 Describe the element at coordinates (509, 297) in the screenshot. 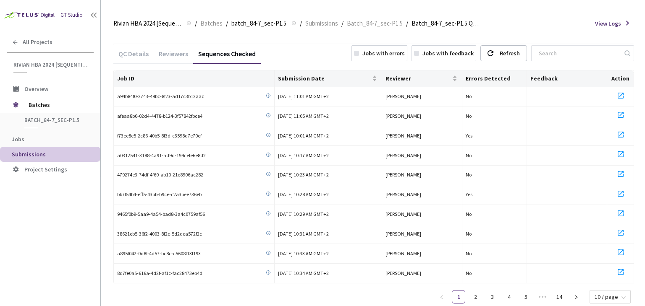

I see `li: 4` at that location.